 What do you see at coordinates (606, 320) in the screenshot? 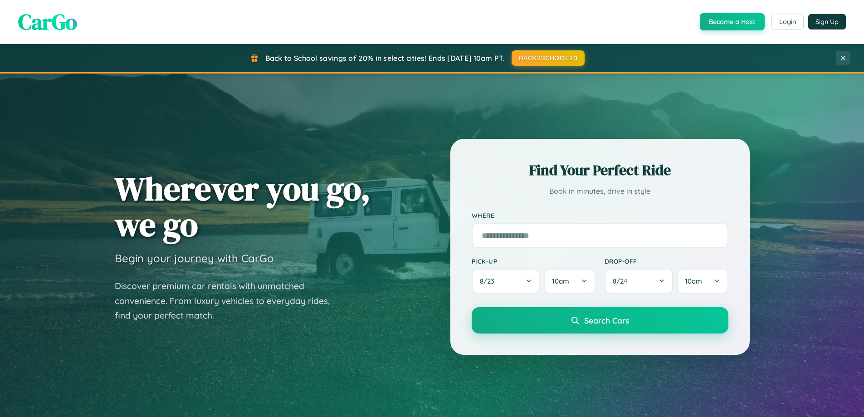
I see `span: Search Cars` at bounding box center [606, 320].